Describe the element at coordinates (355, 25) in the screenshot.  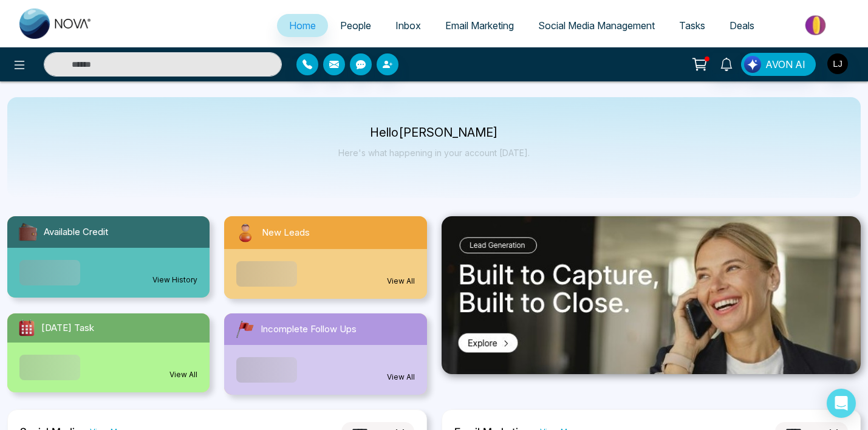
I see `a: People` at that location.